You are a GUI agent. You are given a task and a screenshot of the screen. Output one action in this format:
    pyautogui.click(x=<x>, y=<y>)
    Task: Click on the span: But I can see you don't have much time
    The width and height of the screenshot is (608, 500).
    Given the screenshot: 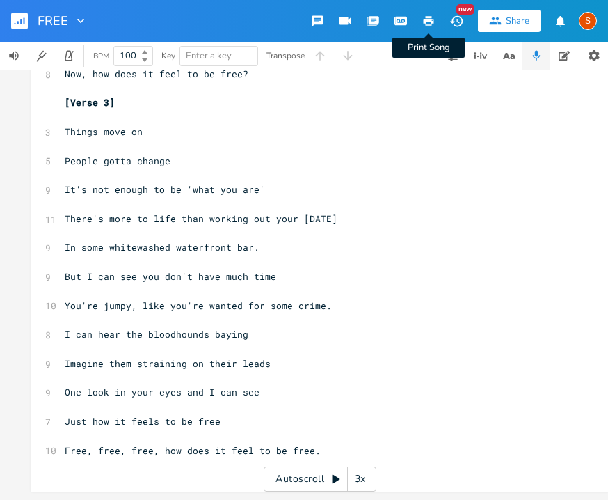 What is the action you would take?
    pyautogui.click(x=170, y=276)
    